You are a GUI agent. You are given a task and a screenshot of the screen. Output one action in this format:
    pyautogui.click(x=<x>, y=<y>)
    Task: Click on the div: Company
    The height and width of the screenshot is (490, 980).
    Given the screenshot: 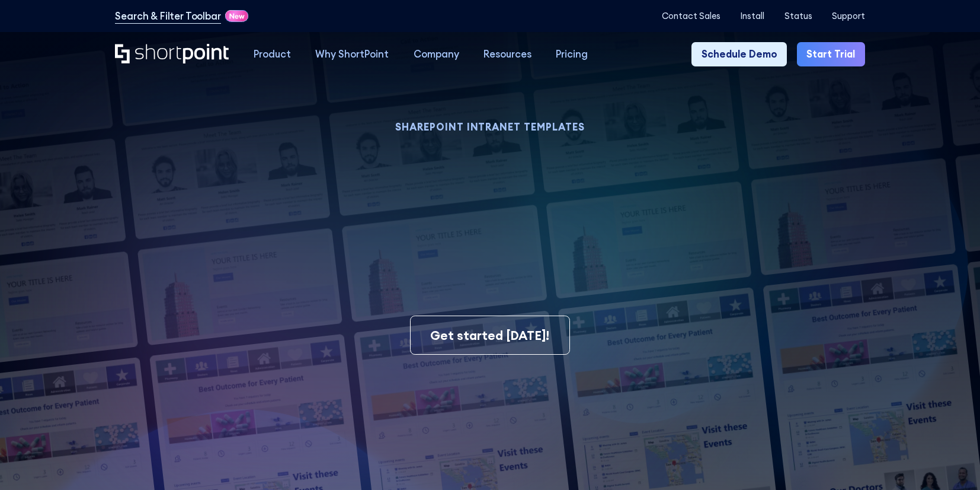 What is the action you would take?
    pyautogui.click(x=436, y=54)
    